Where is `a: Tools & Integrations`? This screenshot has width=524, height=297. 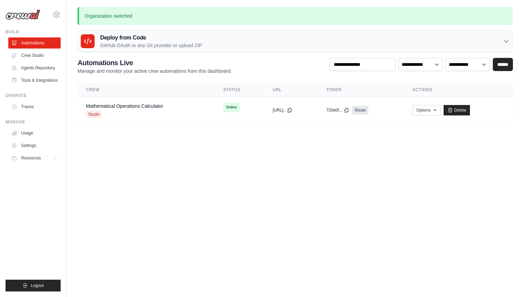
a: Tools & Integrations is located at coordinates (34, 80).